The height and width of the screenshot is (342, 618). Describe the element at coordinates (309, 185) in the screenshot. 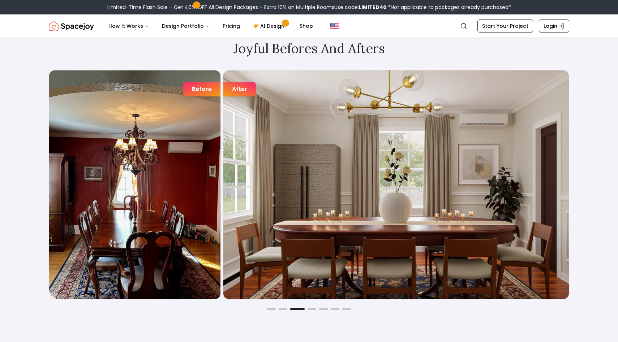

I see `div: 3 / 7` at that location.